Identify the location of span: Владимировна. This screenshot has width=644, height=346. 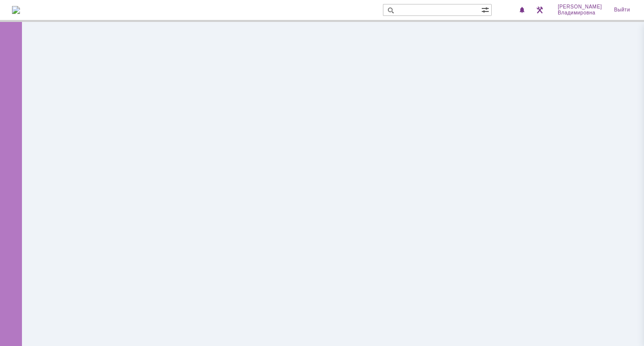
(580, 13).